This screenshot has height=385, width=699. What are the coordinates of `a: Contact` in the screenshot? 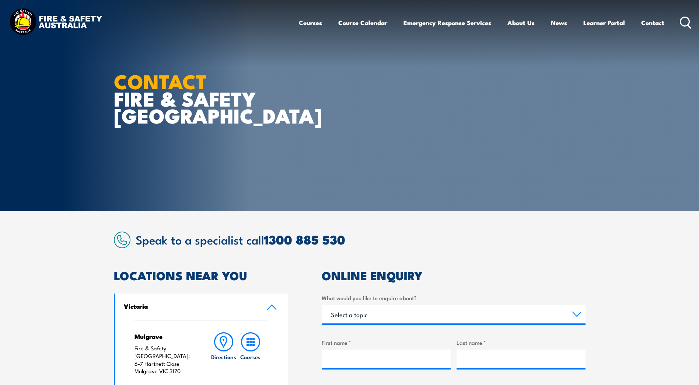 It's located at (653, 22).